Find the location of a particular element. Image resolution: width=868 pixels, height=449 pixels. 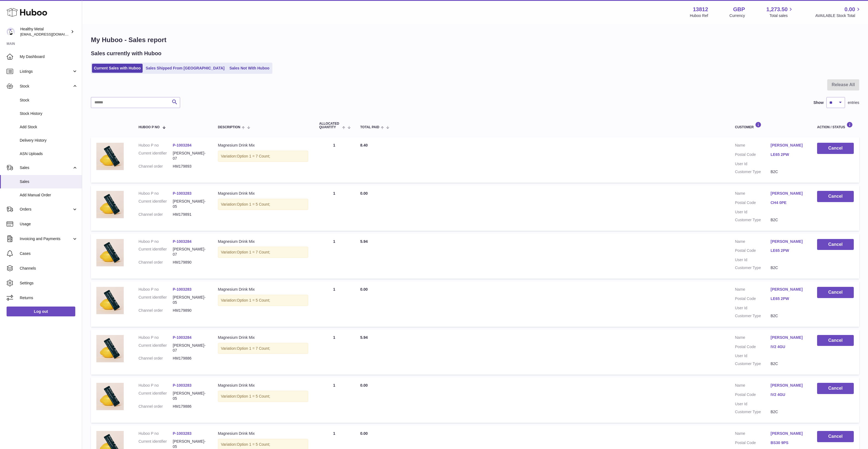

a: Current Sales with Huboo is located at coordinates (118, 68).